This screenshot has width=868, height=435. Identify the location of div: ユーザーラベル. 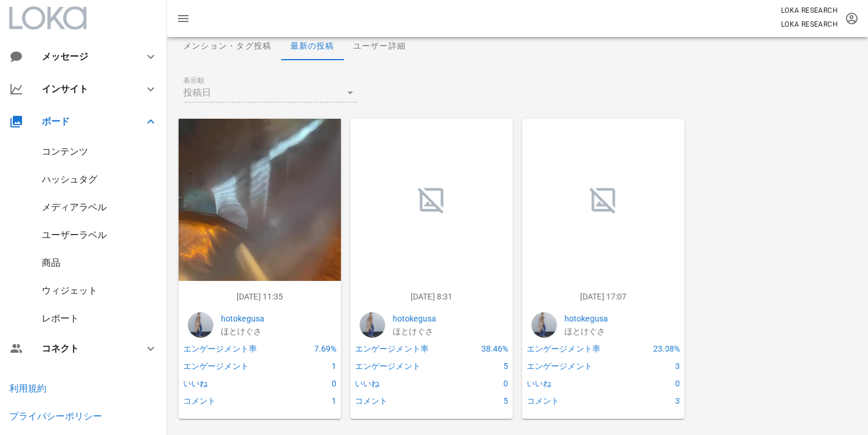
(74, 235).